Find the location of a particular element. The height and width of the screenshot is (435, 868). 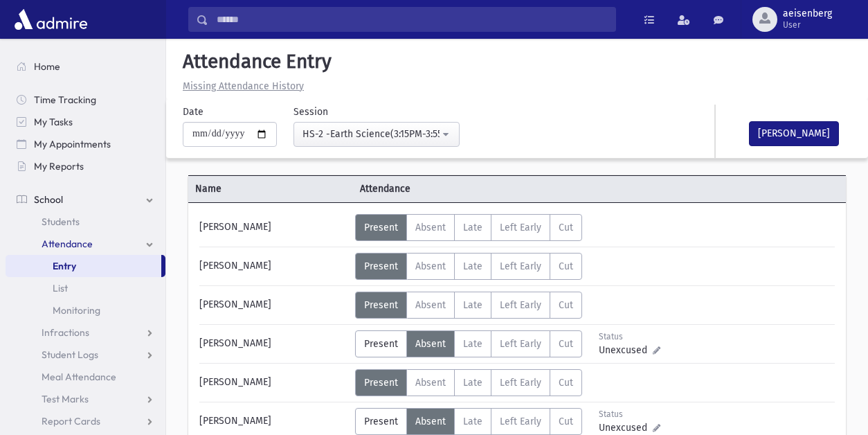

a: My Appointments is located at coordinates (85, 144).